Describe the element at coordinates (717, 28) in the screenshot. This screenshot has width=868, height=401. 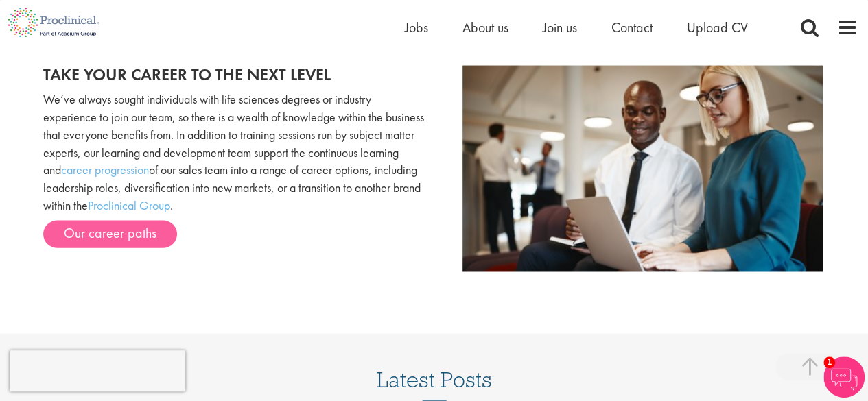
I see `span: Upload CV` at that location.